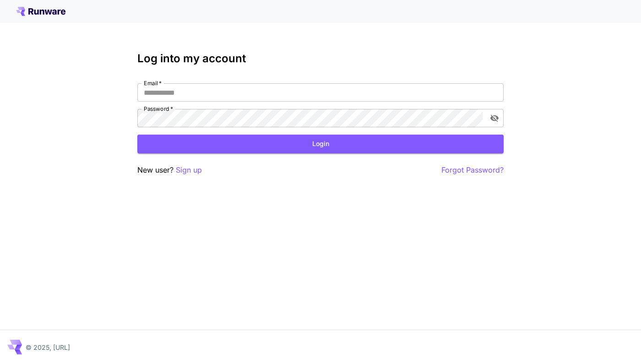 This screenshot has height=364, width=641. What do you see at coordinates (320, 143) in the screenshot?
I see `button: Login` at bounding box center [320, 143].